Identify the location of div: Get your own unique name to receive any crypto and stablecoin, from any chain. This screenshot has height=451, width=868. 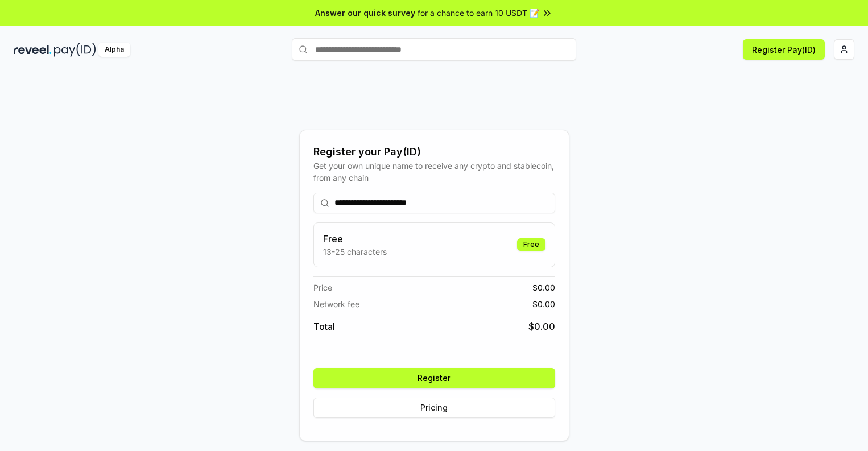
(434, 172).